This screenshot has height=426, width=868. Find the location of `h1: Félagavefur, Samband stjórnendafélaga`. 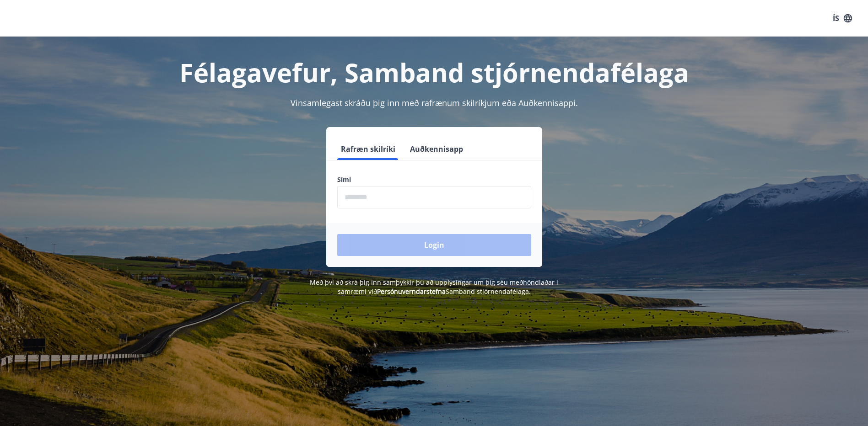

h1: Félagavefur, Samband stjórnendafélaga is located at coordinates (434, 72).